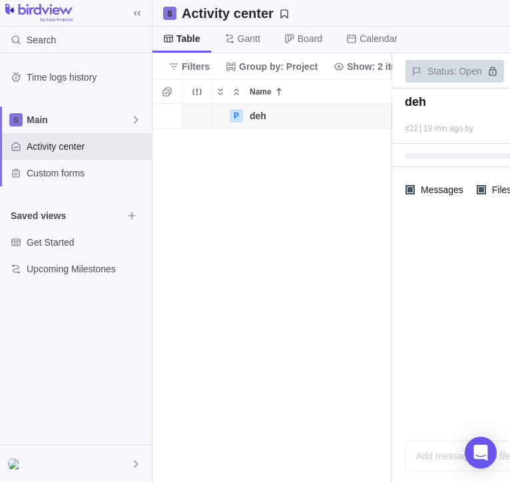 The image size is (510, 482). What do you see at coordinates (228, 13) in the screenshot?
I see `h2: Activity center` at bounding box center [228, 13].